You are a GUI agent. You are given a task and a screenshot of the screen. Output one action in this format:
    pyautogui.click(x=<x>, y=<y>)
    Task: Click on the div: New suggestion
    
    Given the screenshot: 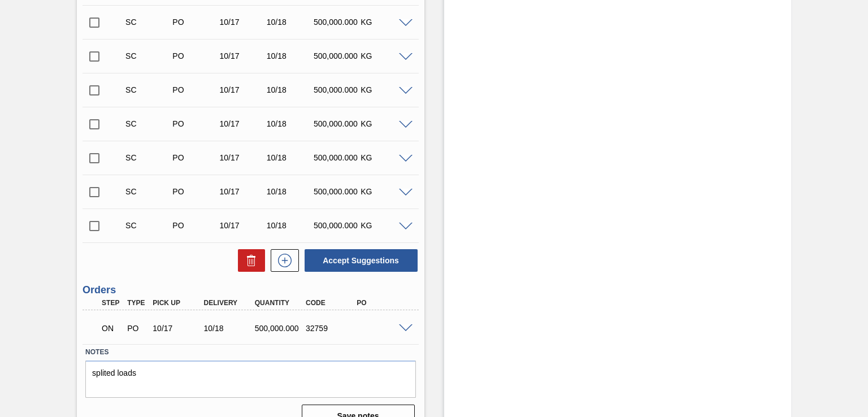 What is the action you would take?
    pyautogui.click(x=282, y=260)
    